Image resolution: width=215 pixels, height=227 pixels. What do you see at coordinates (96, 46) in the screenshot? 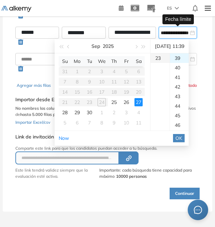
I see `button: Sep` at bounding box center [96, 46].